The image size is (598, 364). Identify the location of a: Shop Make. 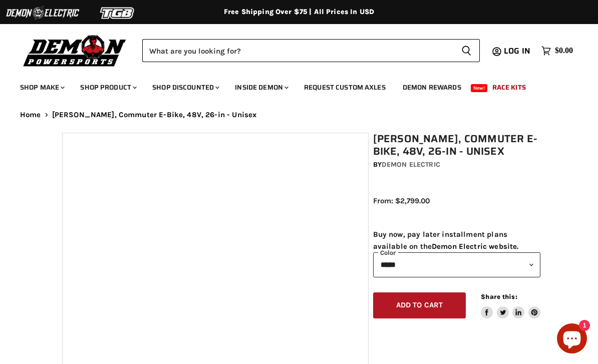
(42, 87).